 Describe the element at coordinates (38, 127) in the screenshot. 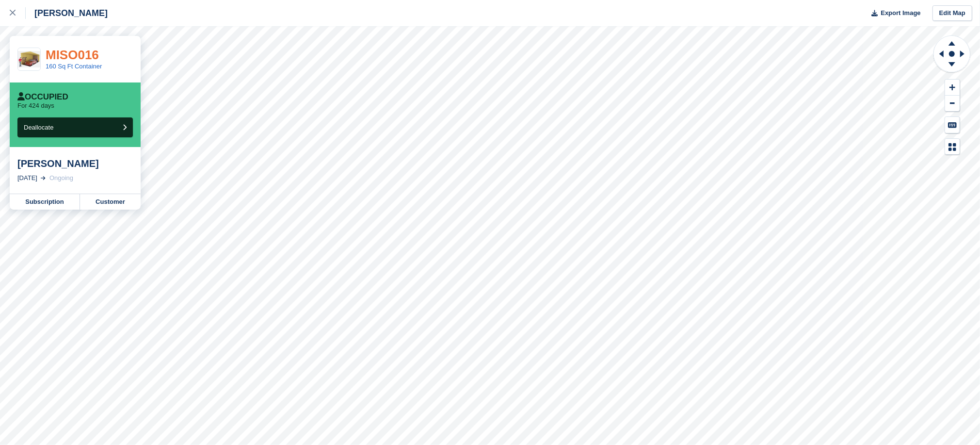

I see `span: Deallocate` at that location.